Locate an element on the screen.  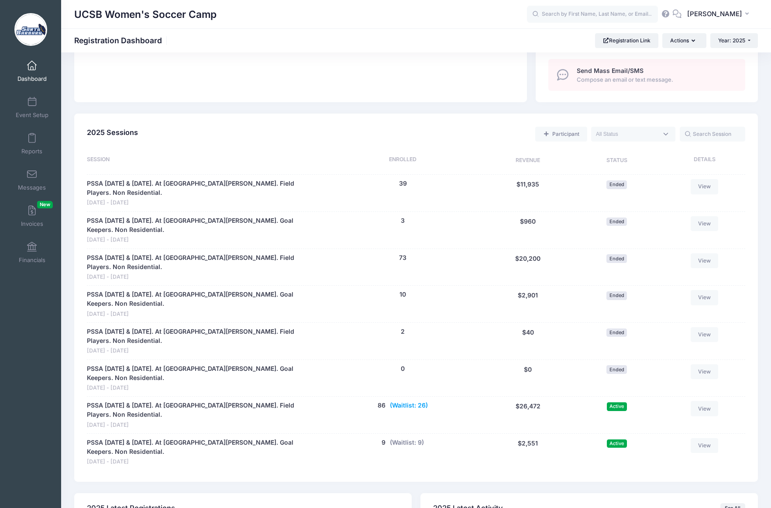
div: Session is located at coordinates (205, 161).